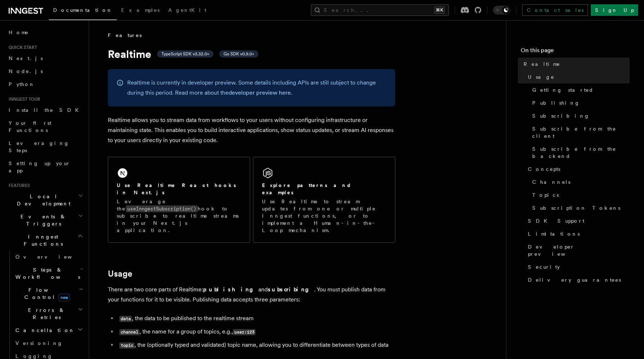 Image resolution: width=644 pixels, height=359 pixels. What do you see at coordinates (252, 295) in the screenshot?
I see `p: There are two core parts of Realtime: and . You must publish data from your functions for it to b...` at bounding box center [252, 295].